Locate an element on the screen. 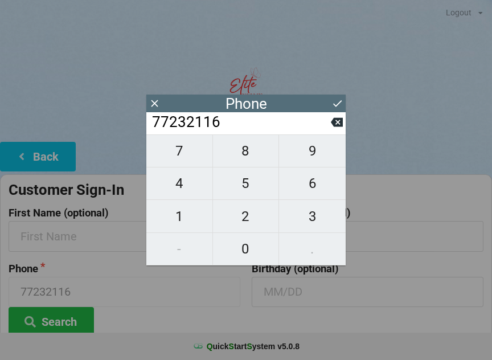 The image size is (492, 360). button: 2 is located at coordinates (246, 216).